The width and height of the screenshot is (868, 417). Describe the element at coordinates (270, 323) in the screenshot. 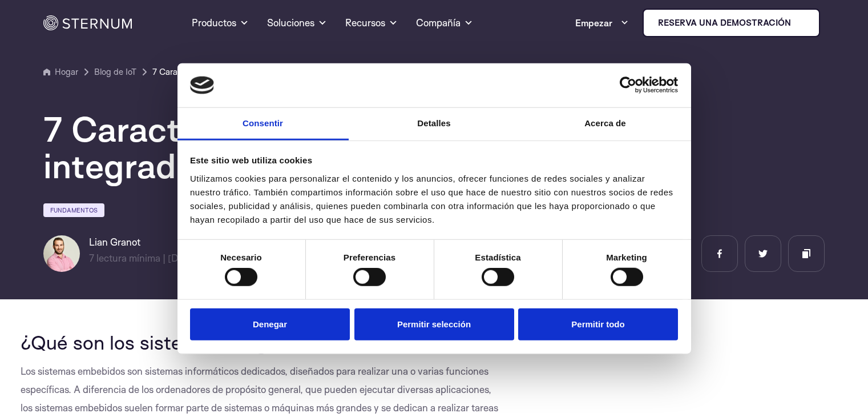

I see `font: Denegar` at that location.